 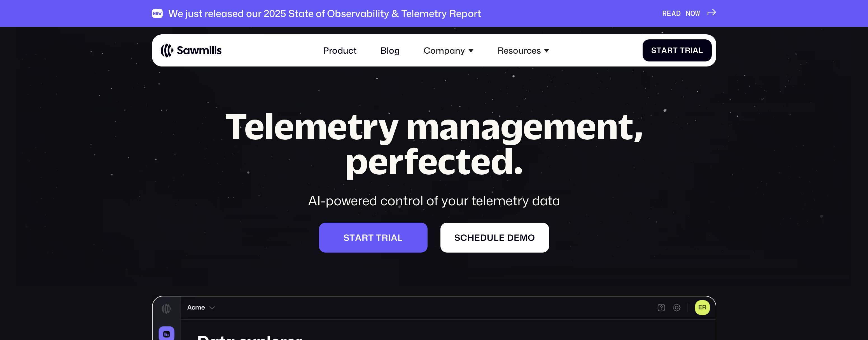 I want to click on a: StartTrial, so click(x=677, y=51).